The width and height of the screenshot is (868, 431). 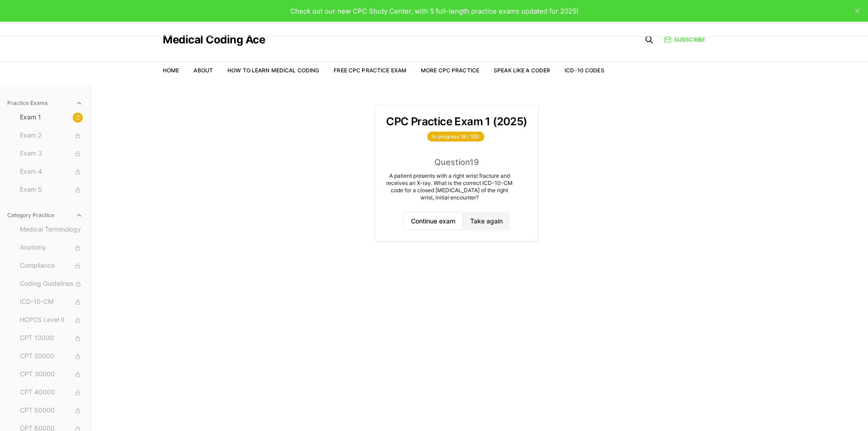 I want to click on button: CPT 20000, so click(x=51, y=357).